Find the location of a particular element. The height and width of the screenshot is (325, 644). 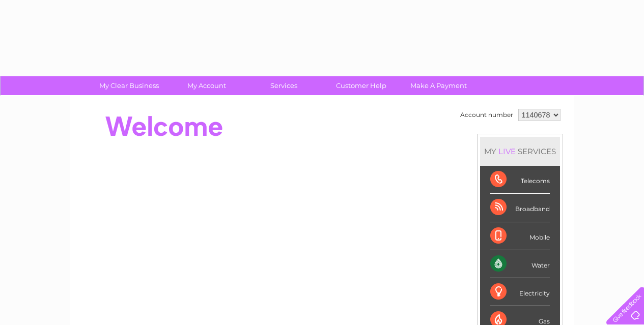

a: My Clear Business is located at coordinates (129, 85).